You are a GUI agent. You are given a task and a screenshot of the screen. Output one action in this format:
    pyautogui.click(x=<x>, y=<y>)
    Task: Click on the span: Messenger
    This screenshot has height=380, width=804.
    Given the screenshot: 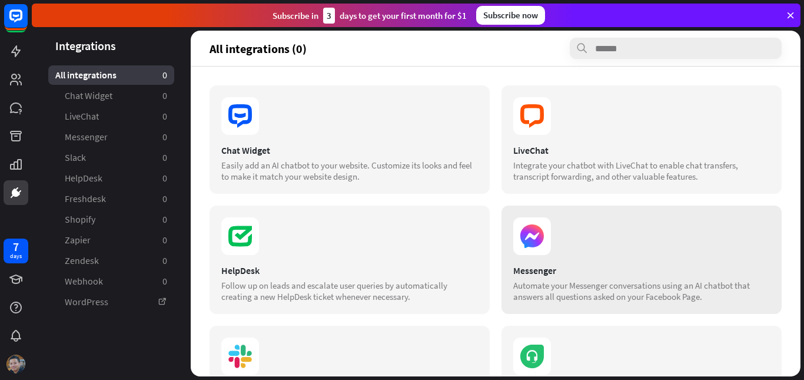 What is the action you would take?
    pyautogui.click(x=86, y=137)
    